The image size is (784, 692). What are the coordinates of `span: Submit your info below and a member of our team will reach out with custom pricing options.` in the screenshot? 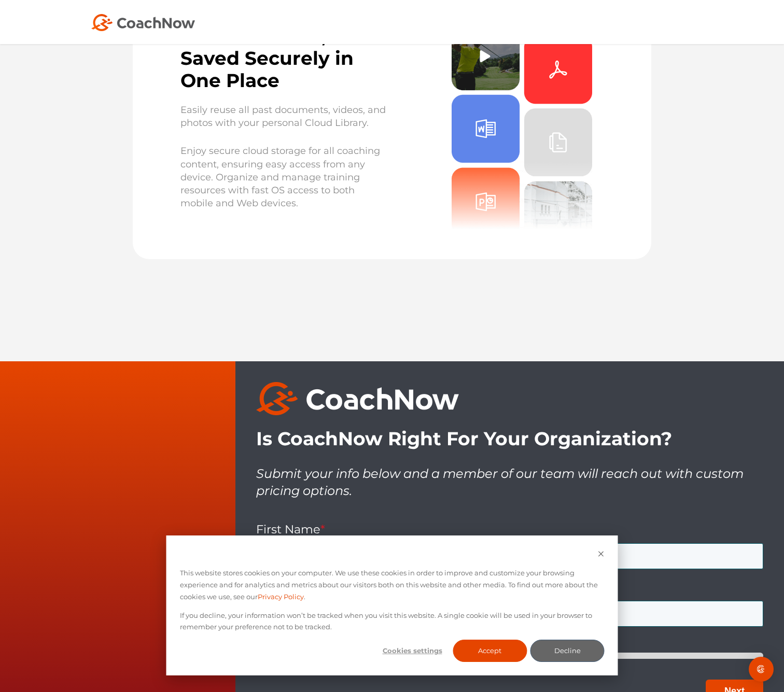 It's located at (500, 482).